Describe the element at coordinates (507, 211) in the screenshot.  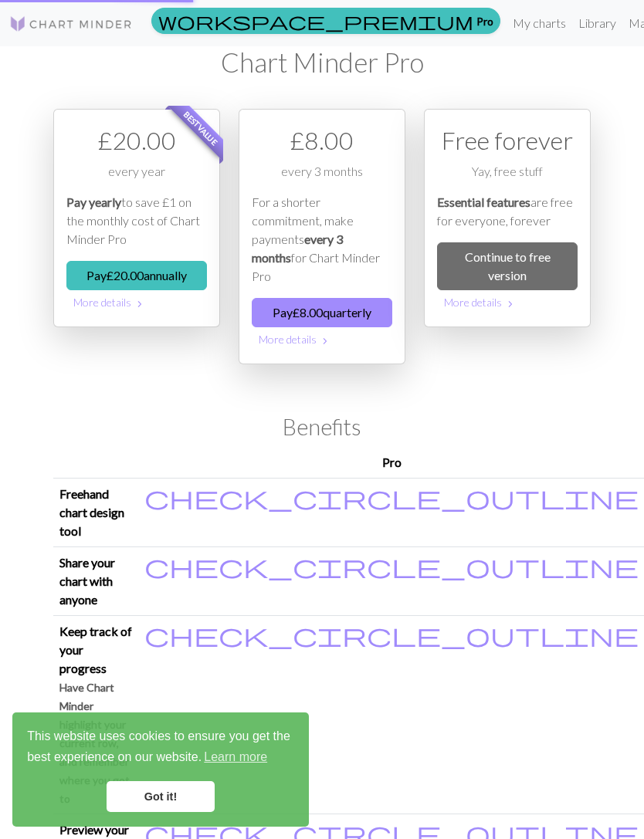
I see `p: are free for everyone, forever` at that location.